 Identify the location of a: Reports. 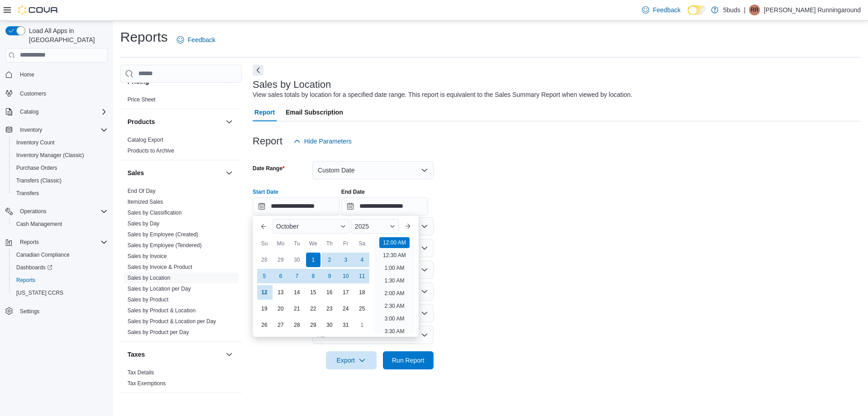
(26, 280).